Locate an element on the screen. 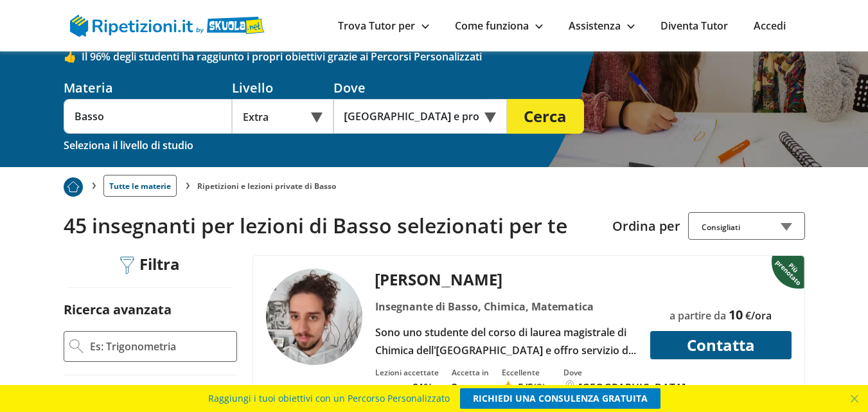  a: Assistenza is located at coordinates (602, 26).